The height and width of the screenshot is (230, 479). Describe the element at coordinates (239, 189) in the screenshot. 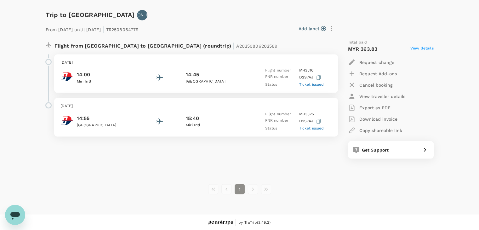

I see `button: page 1` at that location.